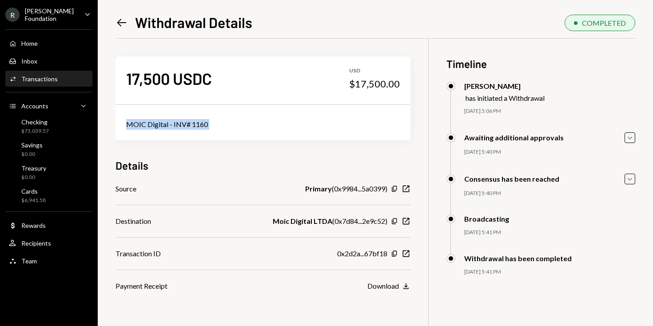  I want to click on div: Consensus has been reached, so click(512, 179).